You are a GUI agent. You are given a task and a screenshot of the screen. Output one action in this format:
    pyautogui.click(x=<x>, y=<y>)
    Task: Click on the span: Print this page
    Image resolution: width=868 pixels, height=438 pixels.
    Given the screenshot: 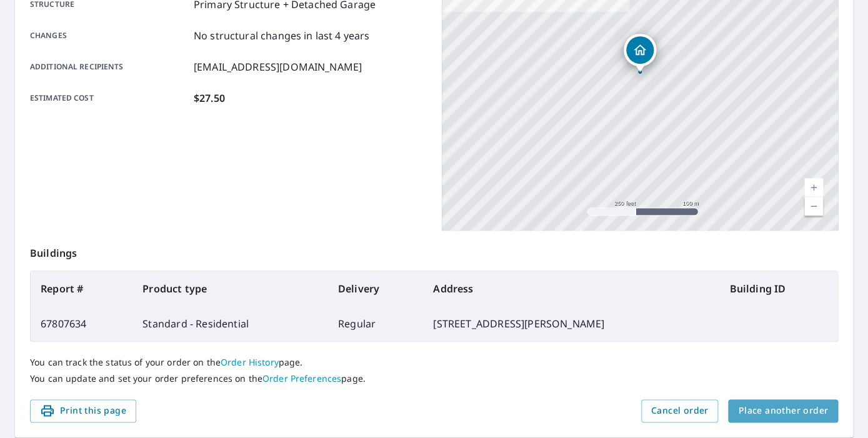 What is the action you would take?
    pyautogui.click(x=83, y=411)
    